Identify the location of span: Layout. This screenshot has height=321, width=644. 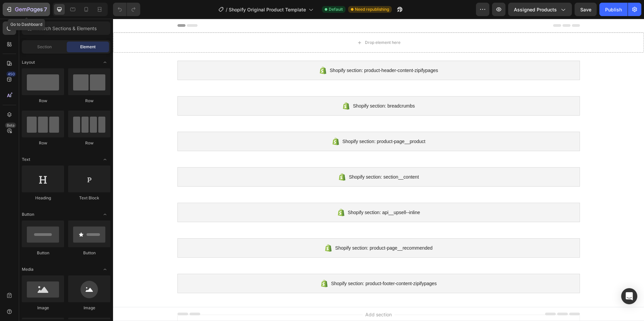
(28, 62).